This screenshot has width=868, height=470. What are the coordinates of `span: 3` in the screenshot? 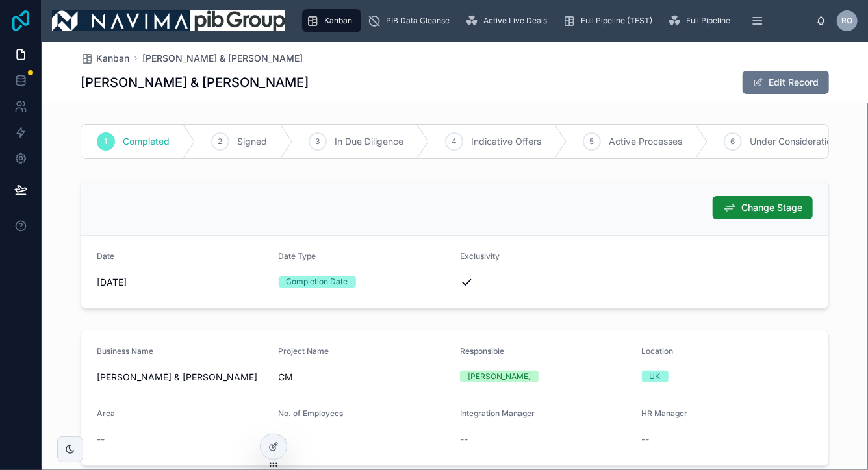 It's located at (318, 142).